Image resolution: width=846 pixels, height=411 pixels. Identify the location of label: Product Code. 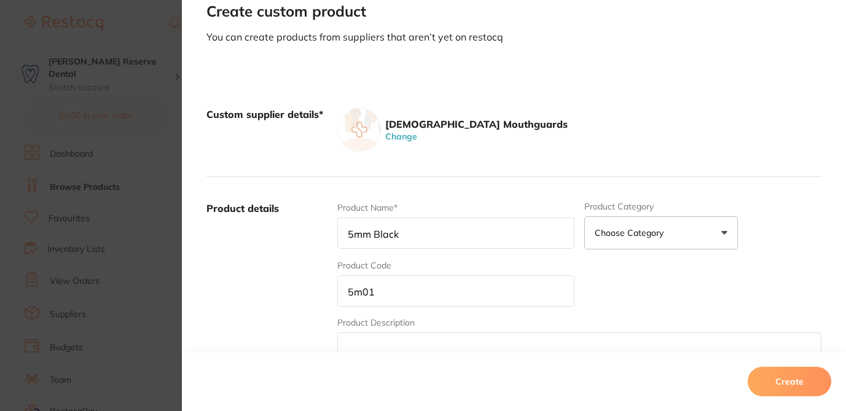
(364, 265).